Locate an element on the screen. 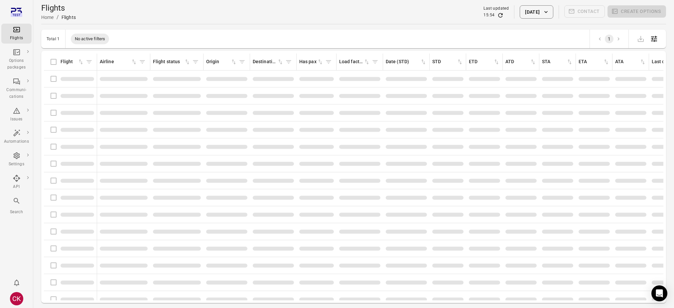  div: Open Intercom Messenger is located at coordinates (659, 293).